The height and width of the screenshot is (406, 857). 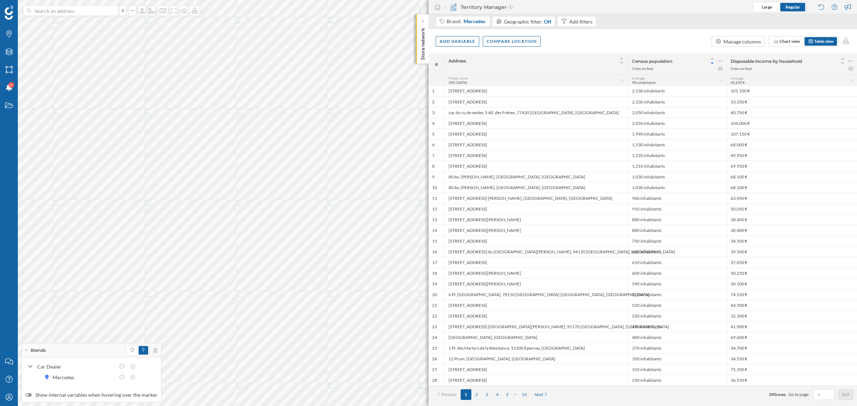 What do you see at coordinates (434, 284) in the screenshot?
I see `div: 19` at bounding box center [434, 284].